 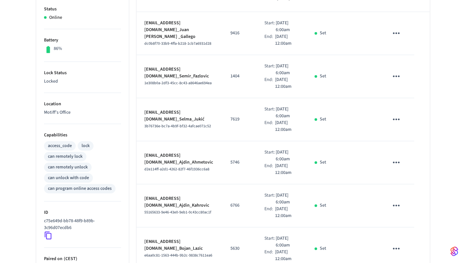 What do you see at coordinates (178, 212) in the screenshot?
I see `span: 55165633-9e46-43e0-9eb1-0c43cc80ac1f` at bounding box center [178, 212].